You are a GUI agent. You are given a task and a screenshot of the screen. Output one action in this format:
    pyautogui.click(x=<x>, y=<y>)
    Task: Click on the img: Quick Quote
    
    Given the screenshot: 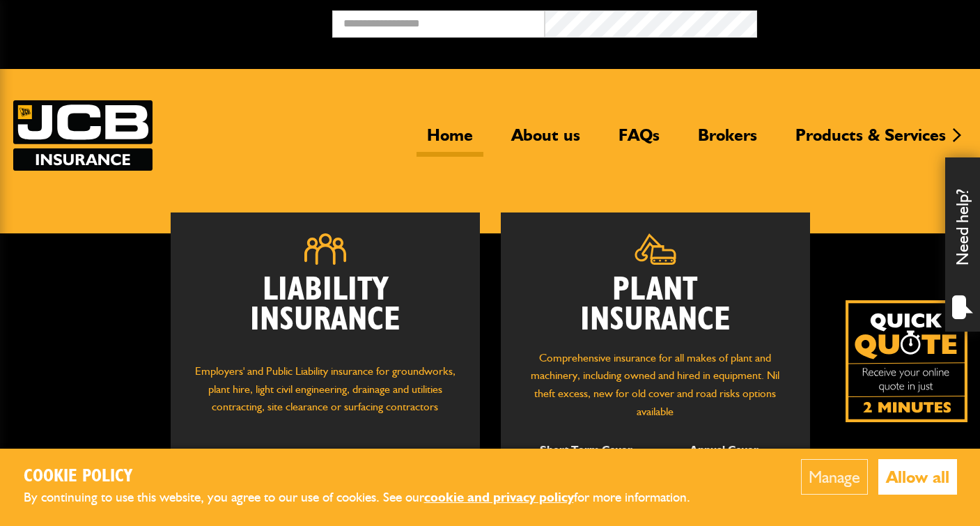 What is the action you would take?
    pyautogui.click(x=906, y=361)
    